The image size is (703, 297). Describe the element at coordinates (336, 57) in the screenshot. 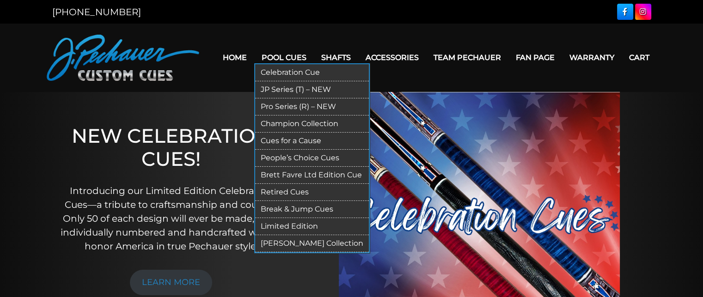

I see `a: Shafts` at that location.